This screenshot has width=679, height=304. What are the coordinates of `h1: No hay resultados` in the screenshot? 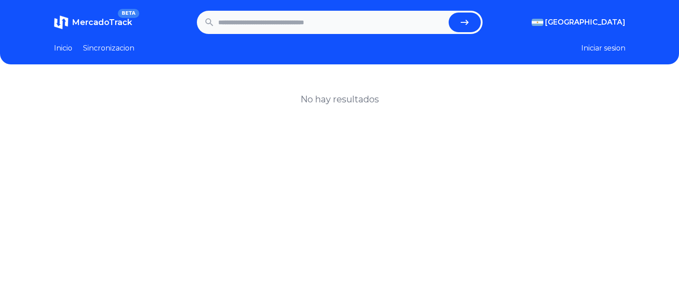 It's located at (340, 99).